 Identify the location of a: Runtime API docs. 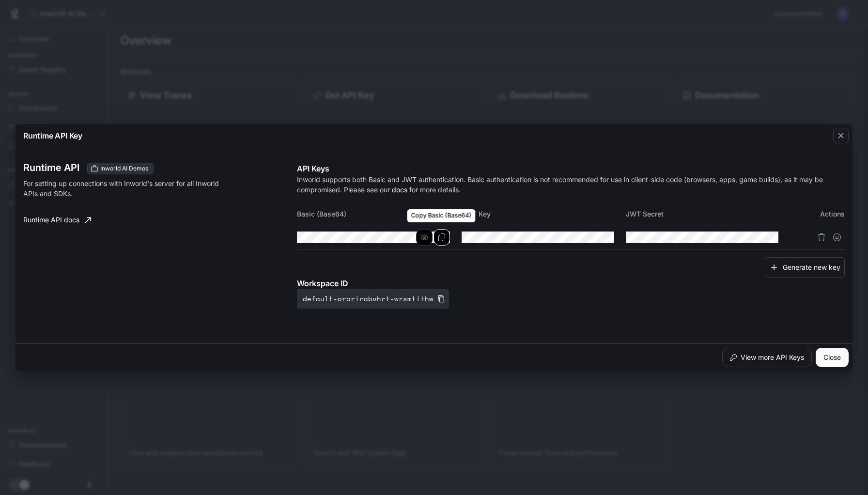
(57, 220).